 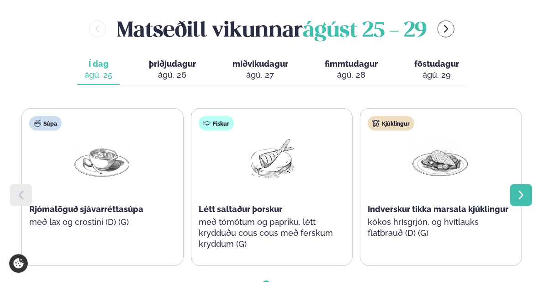 What do you see at coordinates (271, 159) in the screenshot?
I see `img: Fish.png` at bounding box center [271, 159].